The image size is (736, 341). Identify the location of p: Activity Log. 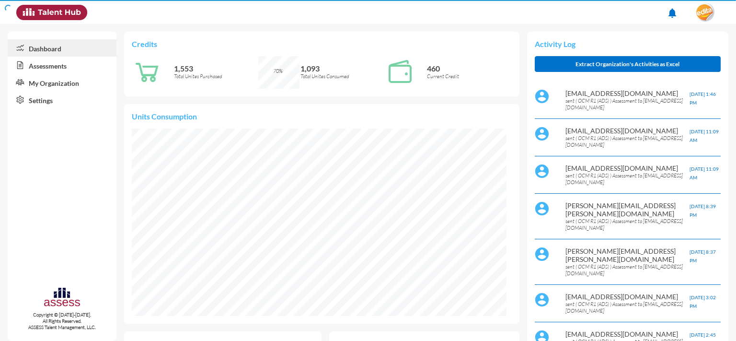
(628, 44).